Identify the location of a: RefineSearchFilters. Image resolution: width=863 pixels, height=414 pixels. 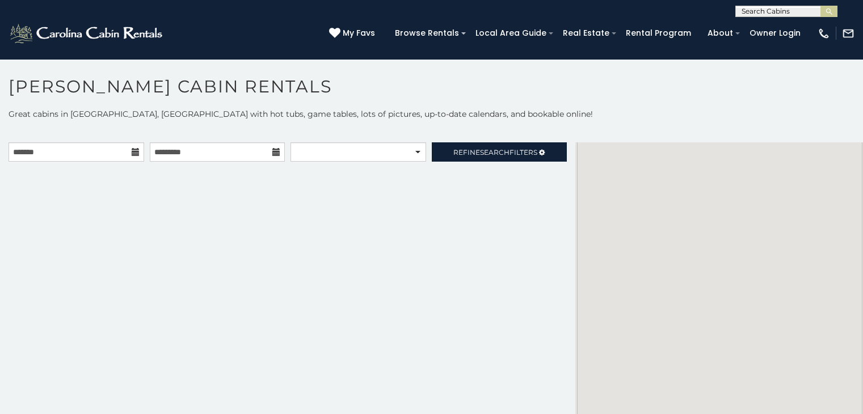
(499, 152).